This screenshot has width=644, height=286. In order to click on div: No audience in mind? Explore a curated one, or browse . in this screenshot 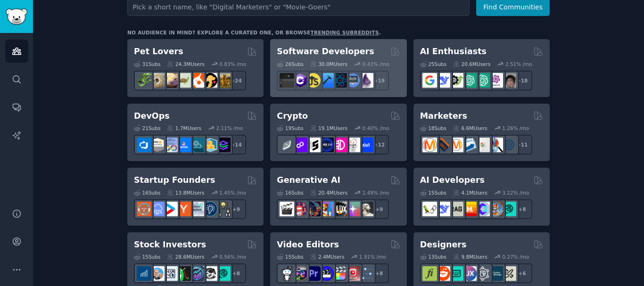, I will do `click(254, 33)`.